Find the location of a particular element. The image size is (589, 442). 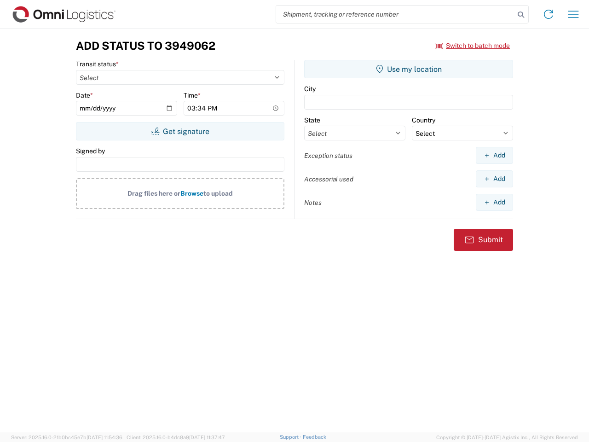

label: City is located at coordinates (310, 89).